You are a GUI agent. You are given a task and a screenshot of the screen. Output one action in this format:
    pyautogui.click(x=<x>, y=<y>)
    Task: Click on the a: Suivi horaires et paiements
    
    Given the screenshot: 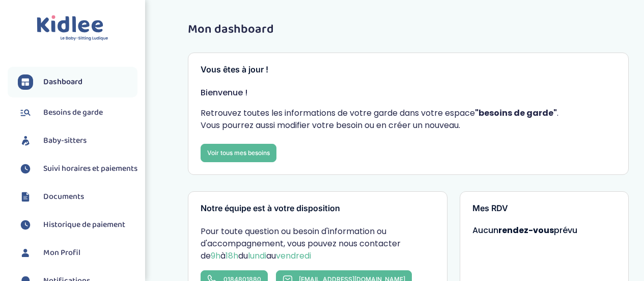 What is the action you would take?
    pyautogui.click(x=78, y=168)
    